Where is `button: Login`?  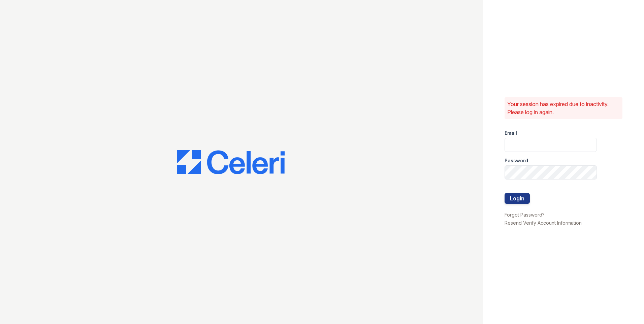
button: Login is located at coordinates (517, 198).